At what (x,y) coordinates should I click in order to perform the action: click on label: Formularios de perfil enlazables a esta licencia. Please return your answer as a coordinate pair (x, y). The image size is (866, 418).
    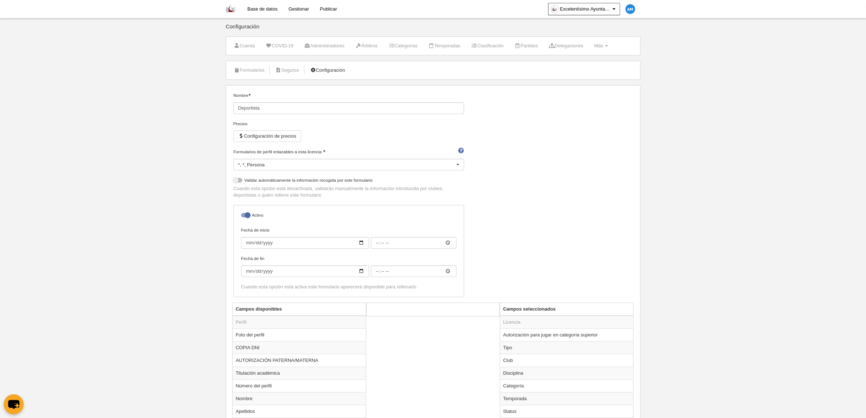
    Looking at the image, I should click on (349, 152).